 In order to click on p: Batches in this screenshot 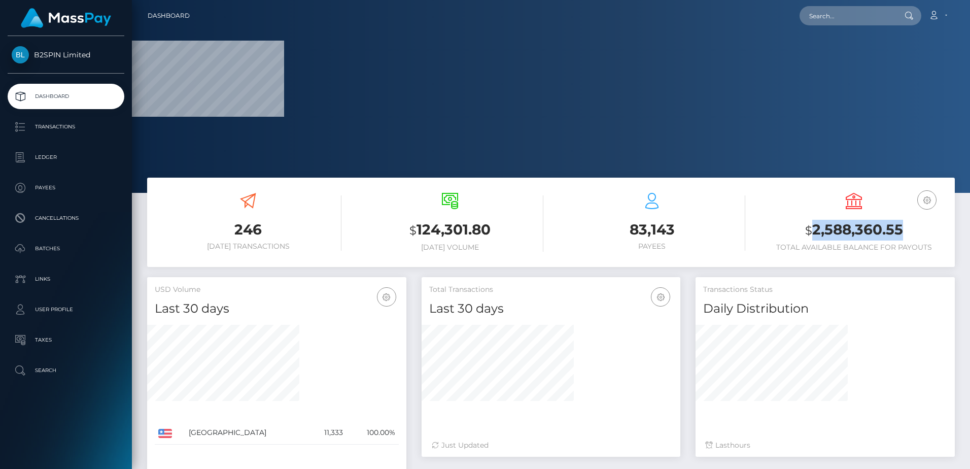, I will do `click(66, 248)`.